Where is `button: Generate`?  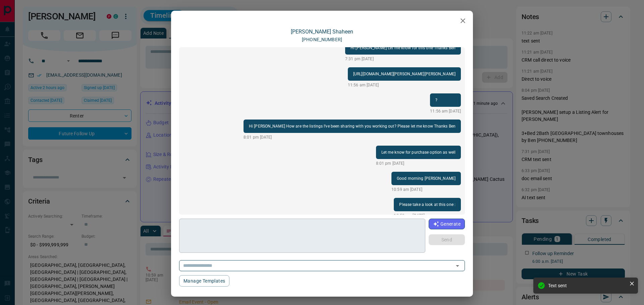
button: Generate is located at coordinates (446, 224).